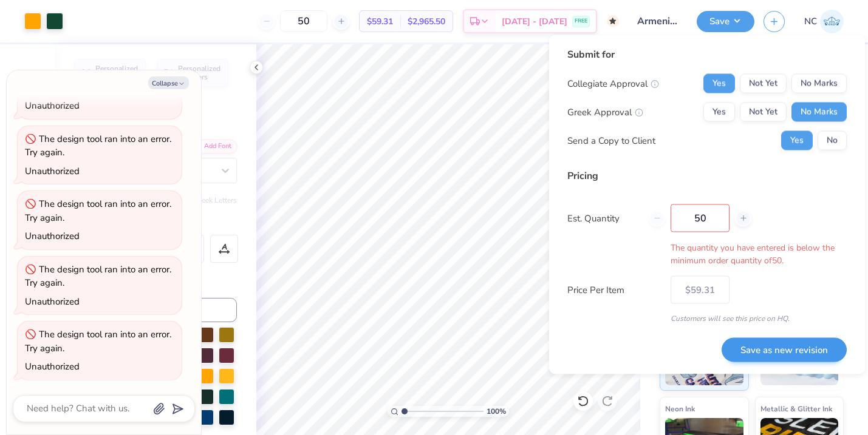 The image size is (868, 435). Describe the element at coordinates (496, 411) in the screenshot. I see `span: 100 %` at that location.